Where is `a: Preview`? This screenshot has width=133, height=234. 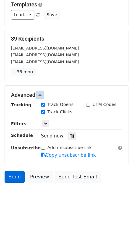
a: Preview is located at coordinates (40, 177).